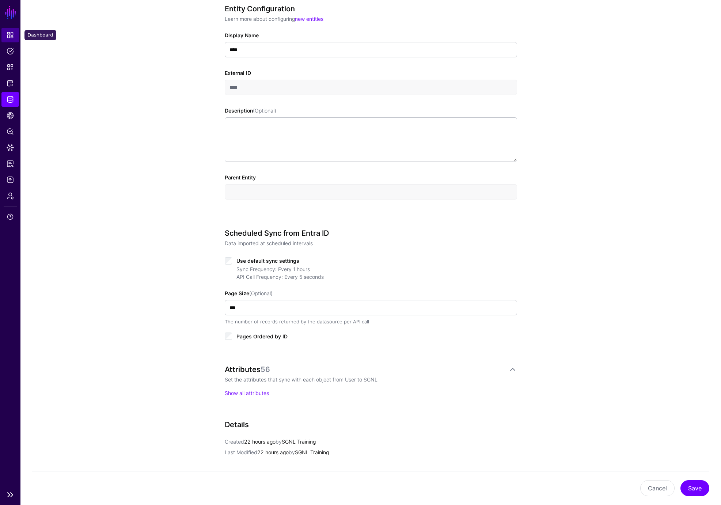  What do you see at coordinates (242, 35) in the screenshot?
I see `label: Display Name` at bounding box center [242, 35].